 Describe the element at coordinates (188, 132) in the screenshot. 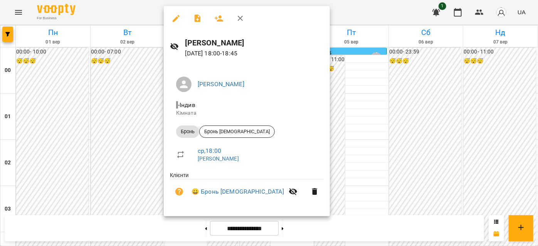

I see `span: Бронь` at that location.